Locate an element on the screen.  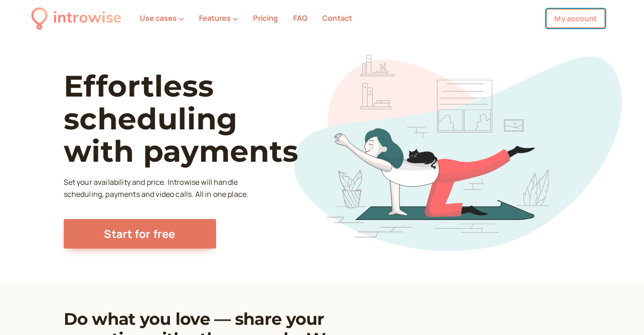
a: FAQ is located at coordinates (300, 18).